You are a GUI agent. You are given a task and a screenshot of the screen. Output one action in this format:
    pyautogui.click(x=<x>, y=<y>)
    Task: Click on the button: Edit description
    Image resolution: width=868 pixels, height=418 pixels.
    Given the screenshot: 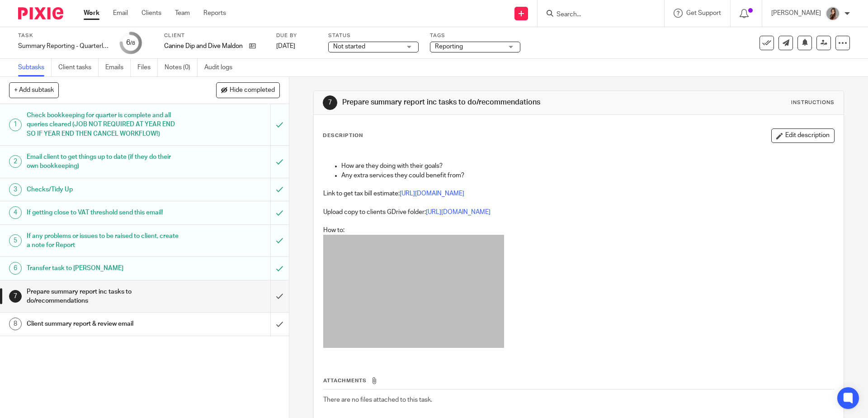 What is the action you would take?
    pyautogui.click(x=803, y=136)
    